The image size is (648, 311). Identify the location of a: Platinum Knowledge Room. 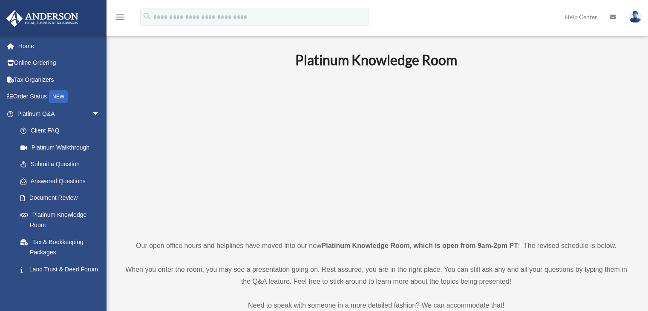
(60, 220).